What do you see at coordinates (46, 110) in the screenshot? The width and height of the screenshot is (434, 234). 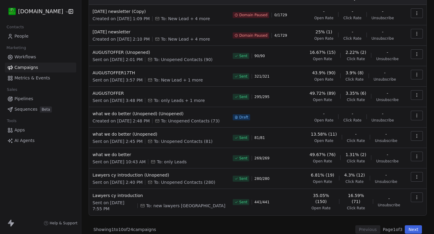 I see `span: Beta` at bounding box center [46, 110].